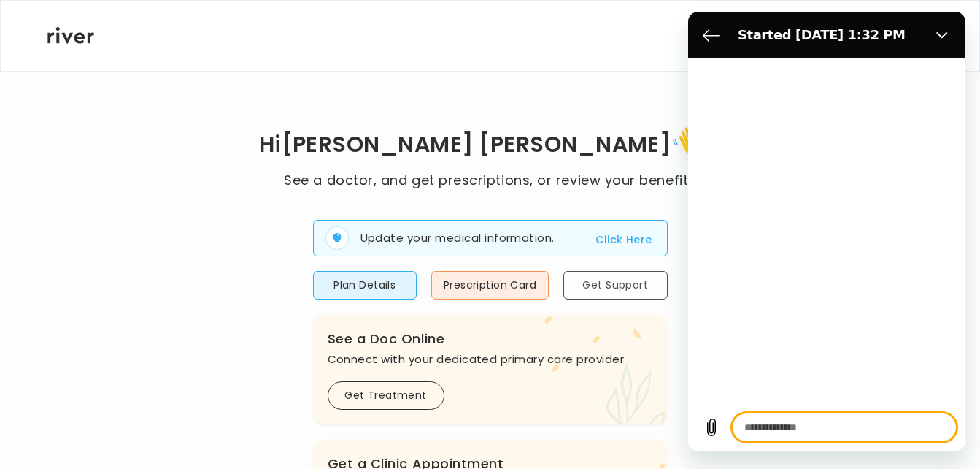 The image size is (980, 469). I want to click on button: Back to the conversation list, so click(23, 23).